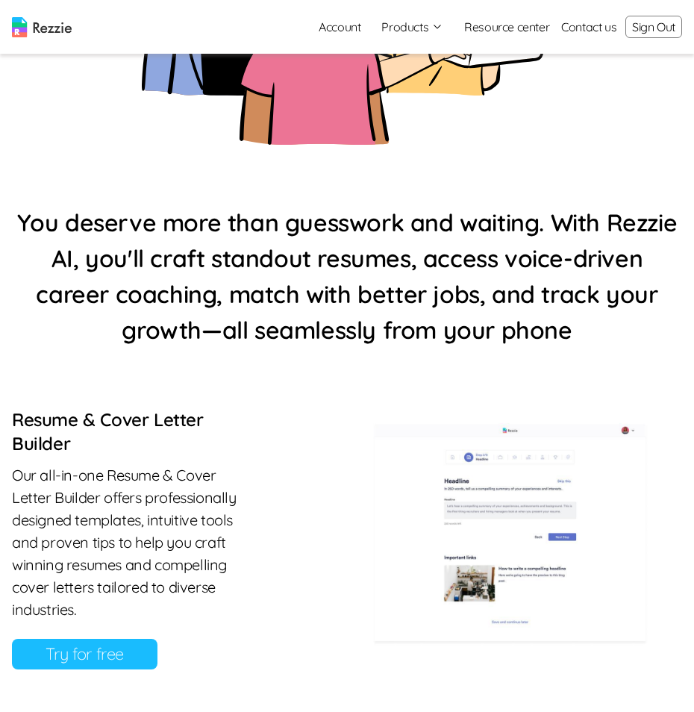  Describe the element at coordinates (134, 431) in the screenshot. I see `h6: Resume & Cover Letter Builder` at that location.